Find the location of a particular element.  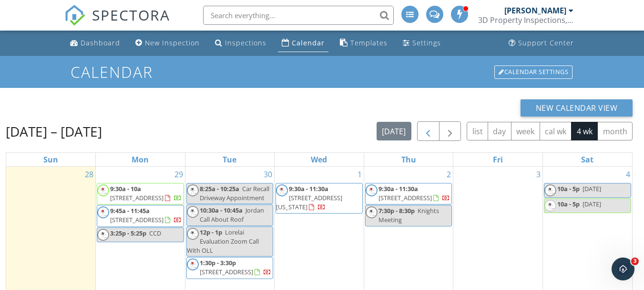

button: day is located at coordinates (500, 131).